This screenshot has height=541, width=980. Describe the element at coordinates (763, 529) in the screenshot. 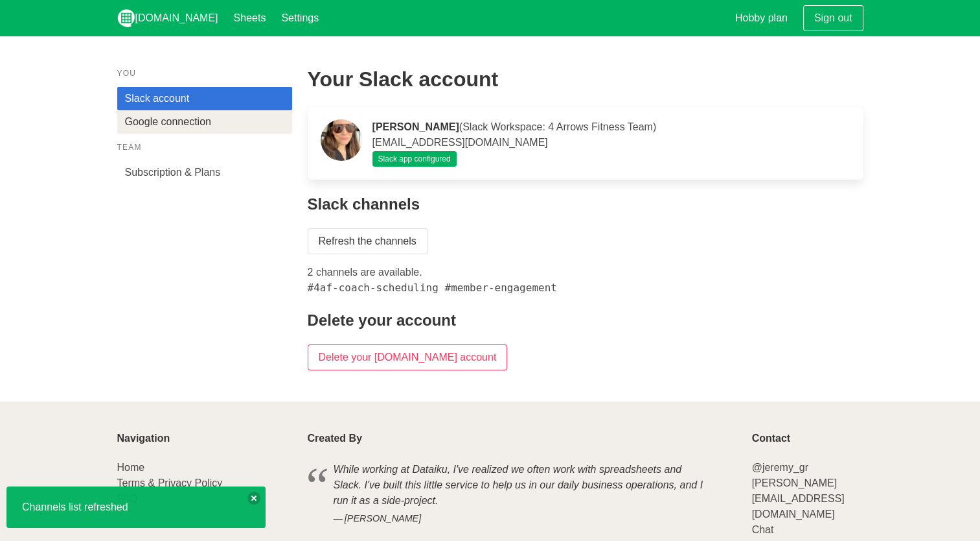

I see `a: Chat` at that location.